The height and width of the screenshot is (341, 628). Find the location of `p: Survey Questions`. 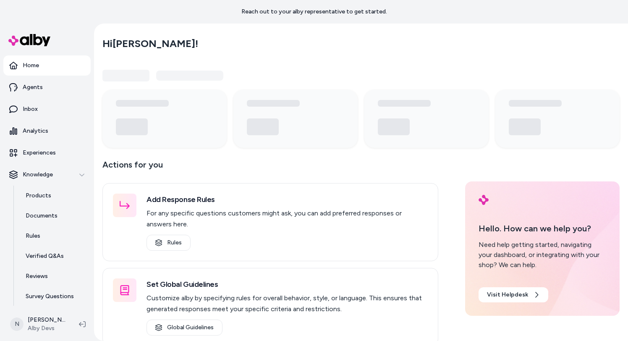

p: Survey Questions is located at coordinates (50, 296).